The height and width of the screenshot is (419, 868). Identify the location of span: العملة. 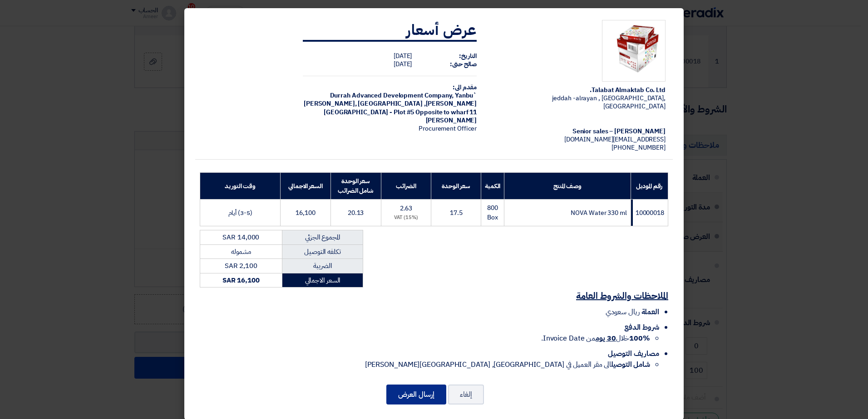
(651, 312).